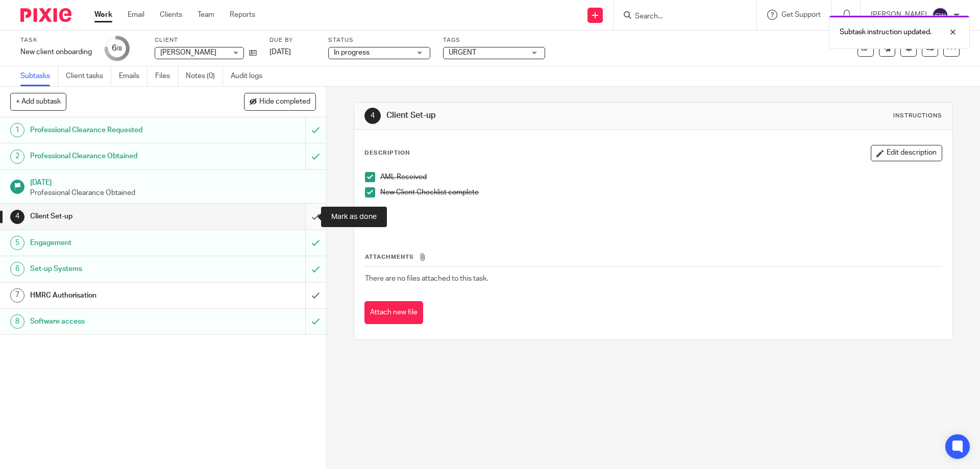 The width and height of the screenshot is (980, 469). I want to click on span: Attachments, so click(389, 257).